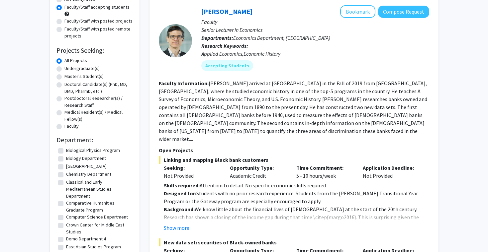  Describe the element at coordinates (95, 140) in the screenshot. I see `h2: Department:` at that location.